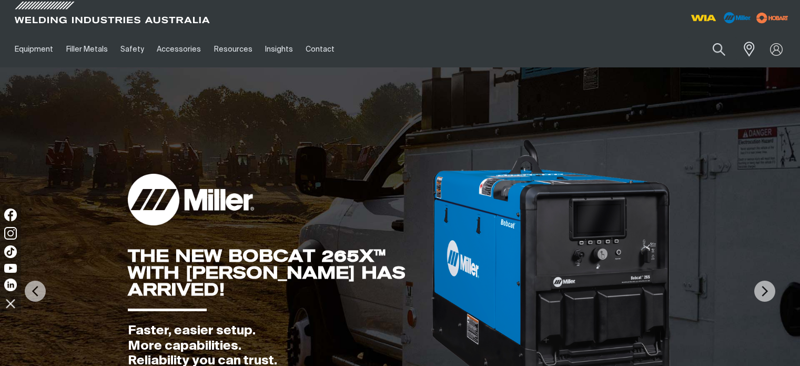 Image resolution: width=800 pixels, height=366 pixels. I want to click on input: Product name or item number..., so click(712, 49).